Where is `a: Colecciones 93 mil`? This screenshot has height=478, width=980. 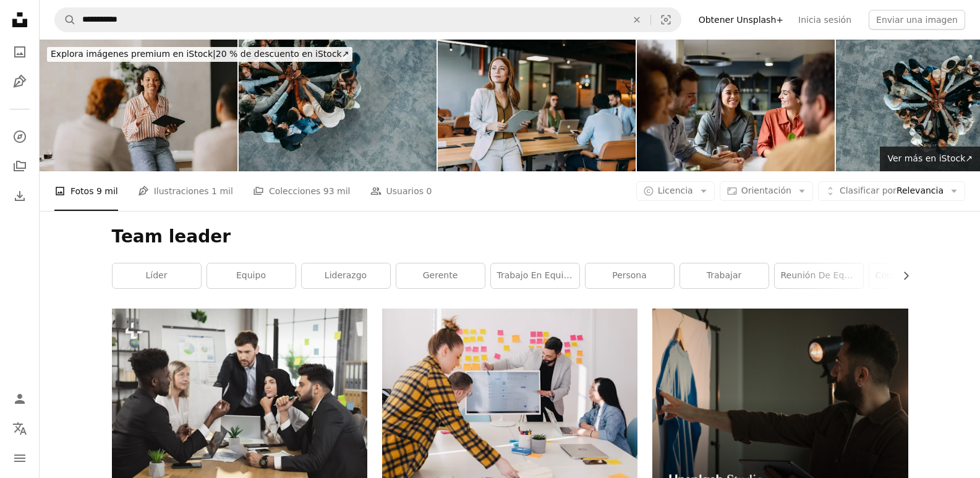
a: Colecciones 93 mil is located at coordinates (302, 191).